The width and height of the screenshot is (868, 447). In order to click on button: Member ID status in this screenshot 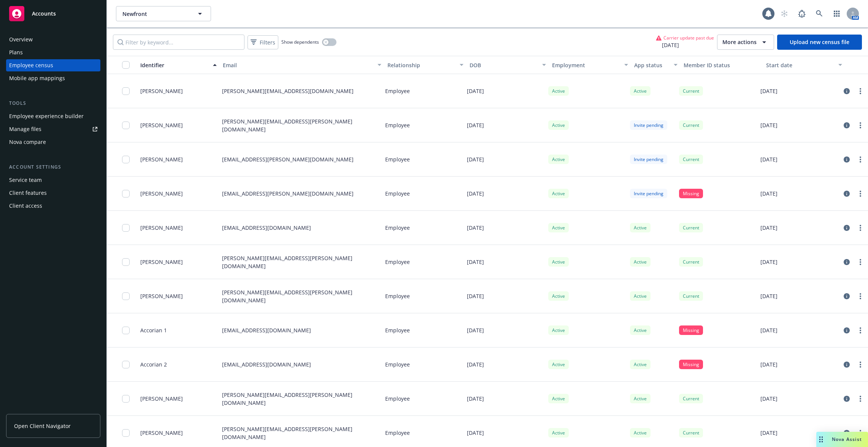, I will do `click(722, 65)`.